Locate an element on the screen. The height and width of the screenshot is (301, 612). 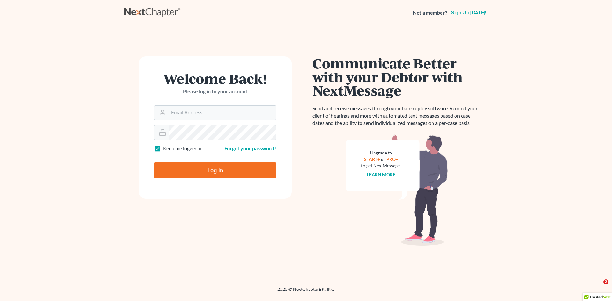
div: to get NextMessage. is located at coordinates (381, 166).